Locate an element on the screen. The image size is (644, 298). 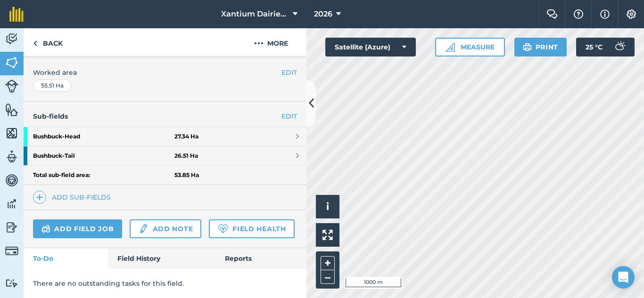
img: svg+xml;base64,PHN2ZyB4bWxucz0iaHR0cDovL3d3dy53My5vcmcvMjAwMC9zdmciIHdpZHRoPSI5IiBoZWlnaHQ9IjI0Ii... is located at coordinates (35, 43).